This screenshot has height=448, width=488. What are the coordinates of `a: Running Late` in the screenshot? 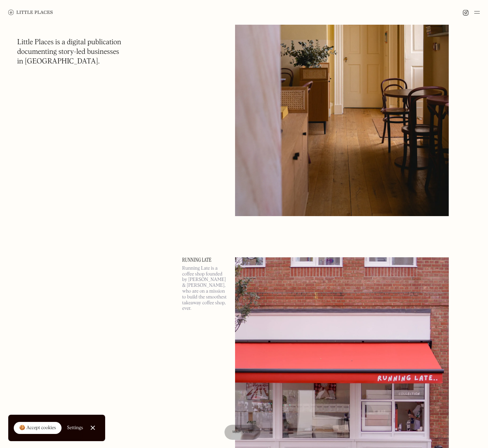 It's located at (205, 260).